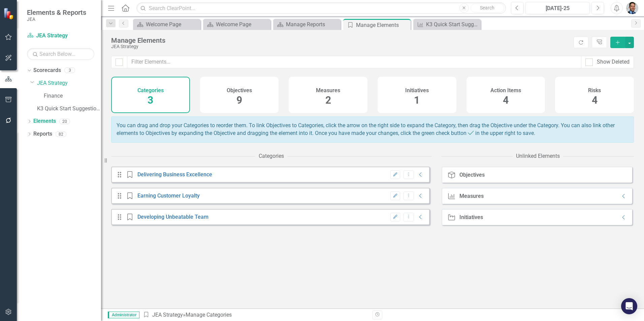 The height and width of the screenshot is (321, 644). What do you see at coordinates (56, 13) in the screenshot?
I see `span: Elements & Reports` at bounding box center [56, 13].